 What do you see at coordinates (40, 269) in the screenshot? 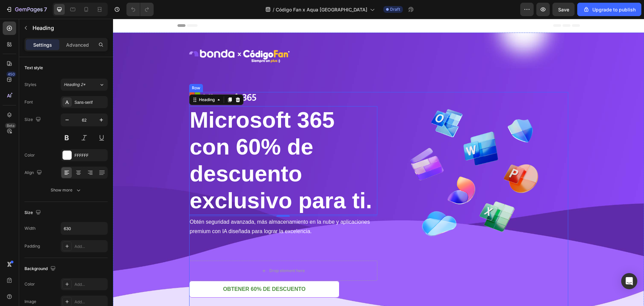
I see `div: Background` at bounding box center [40, 269].